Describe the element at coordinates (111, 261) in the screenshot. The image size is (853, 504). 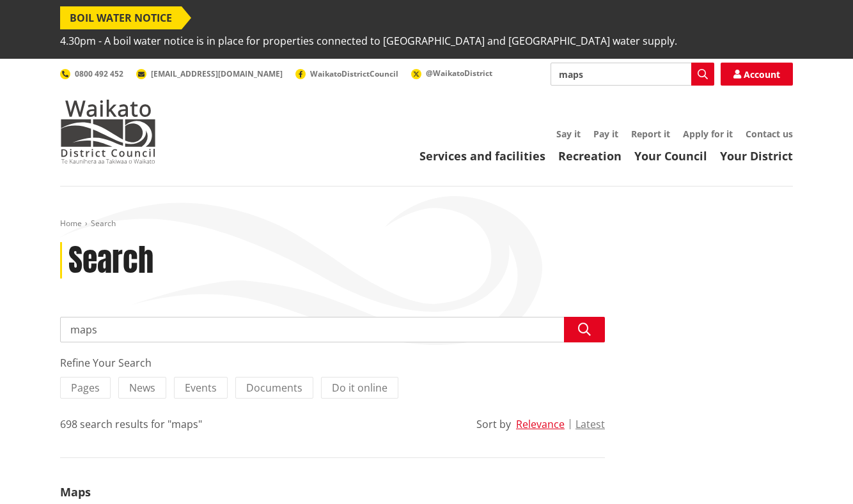
I see `h1: Search` at that location.